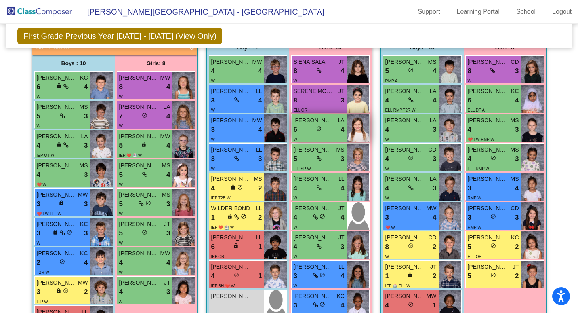 This screenshot has height=313, width=578. I want to click on span: ❤️ W, so click(42, 185).